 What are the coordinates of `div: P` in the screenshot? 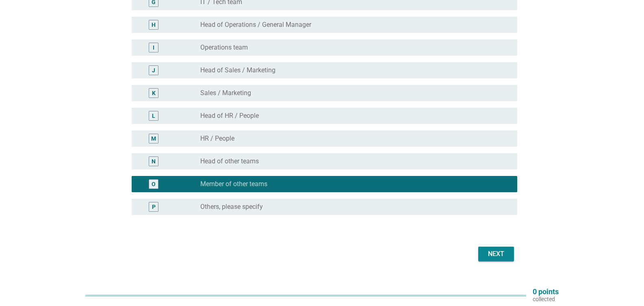 It's located at (154, 207).